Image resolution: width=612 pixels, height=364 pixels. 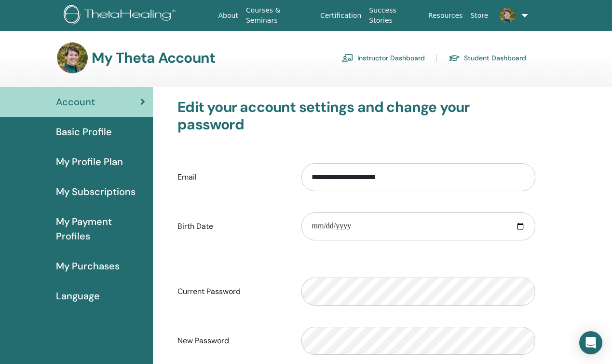 What do you see at coordinates (340, 15) in the screenshot?
I see `a: Certification` at bounding box center [340, 15].